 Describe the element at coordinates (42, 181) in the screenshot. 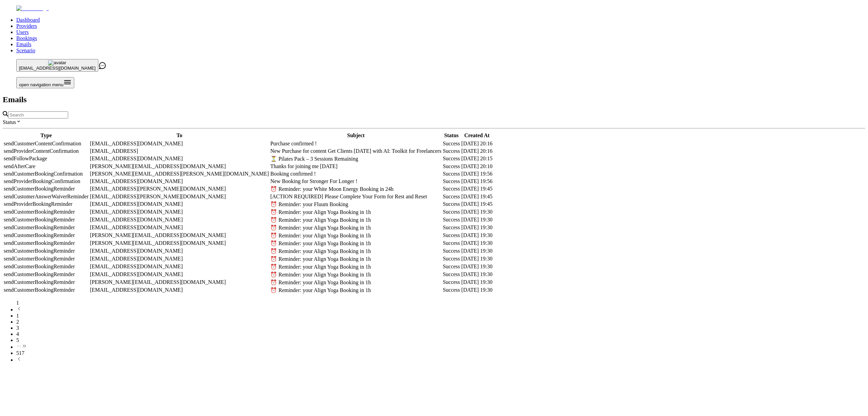

I see `span: sendProviderBookingConfirmation` at that location.